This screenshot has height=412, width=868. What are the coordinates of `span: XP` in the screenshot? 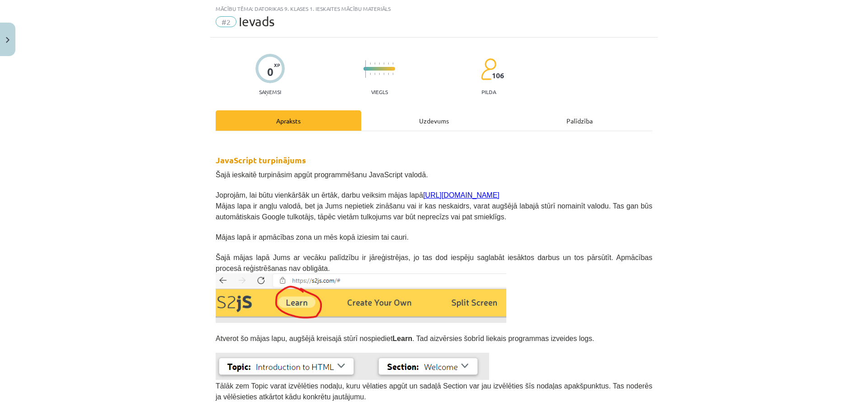 It's located at (277, 64).